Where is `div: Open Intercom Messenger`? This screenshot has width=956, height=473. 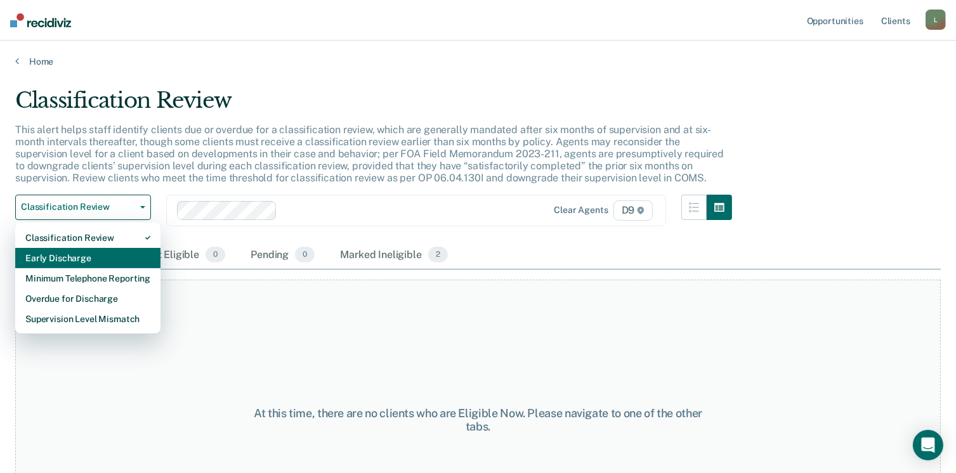
div: Open Intercom Messenger is located at coordinates (928, 445).